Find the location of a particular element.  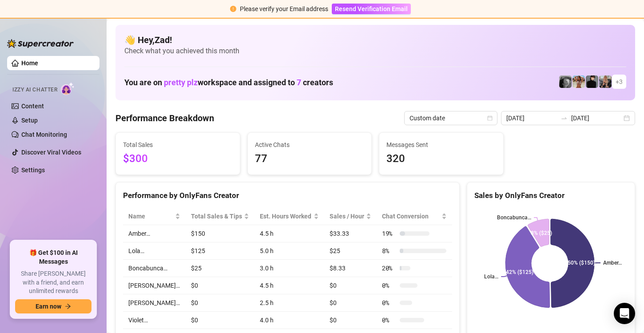

span: 77 is located at coordinates (310, 159).